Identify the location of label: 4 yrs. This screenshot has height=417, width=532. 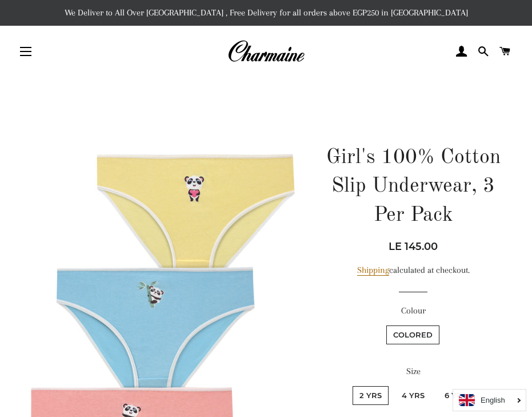
(413, 395).